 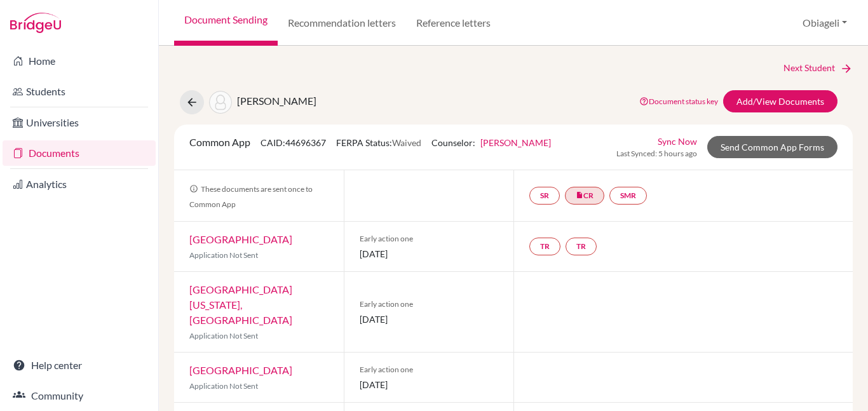 What do you see at coordinates (657, 154) in the screenshot?
I see `span: Last Synced: 5 hours ago` at bounding box center [657, 154].